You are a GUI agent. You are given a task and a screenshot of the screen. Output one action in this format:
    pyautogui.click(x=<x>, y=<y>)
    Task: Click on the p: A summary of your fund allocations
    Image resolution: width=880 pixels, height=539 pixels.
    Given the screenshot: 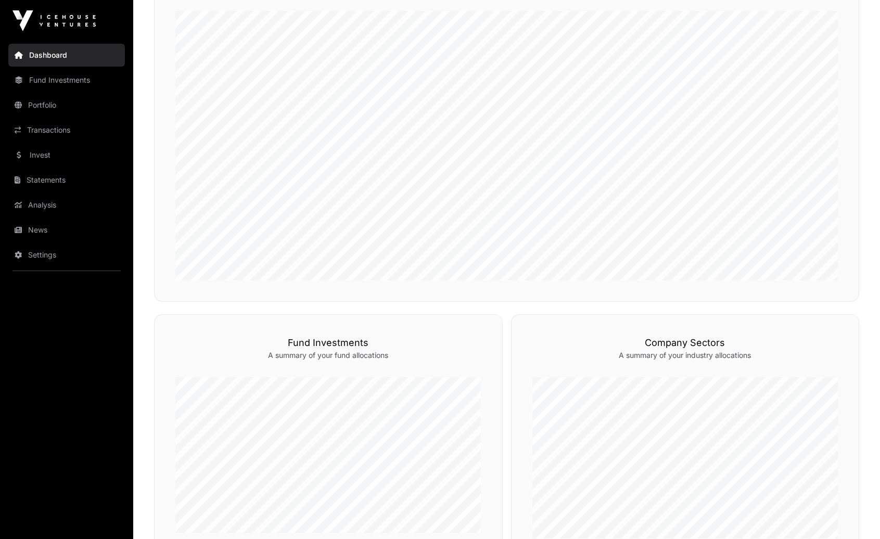 What is the action you would take?
    pyautogui.click(x=328, y=356)
    